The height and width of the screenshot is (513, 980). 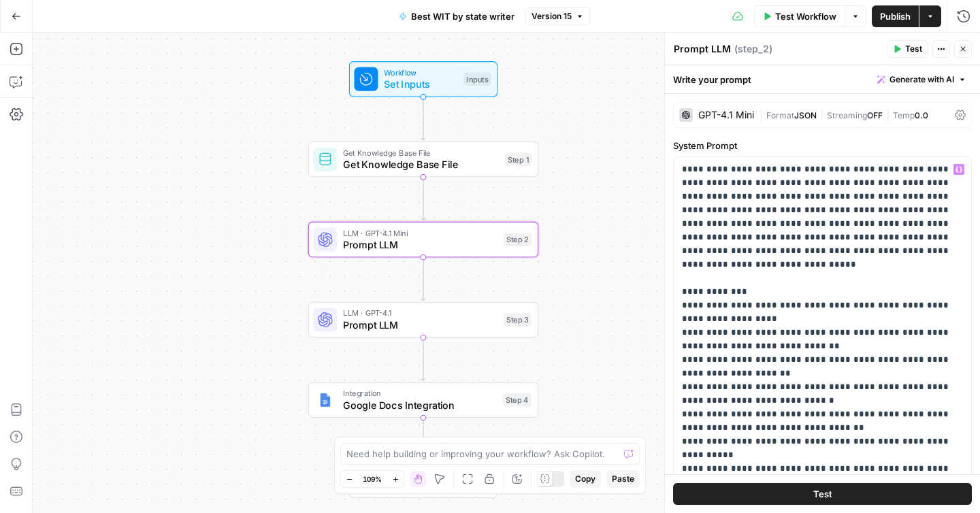 What do you see at coordinates (895, 16) in the screenshot?
I see `button: Publish` at bounding box center [895, 16].